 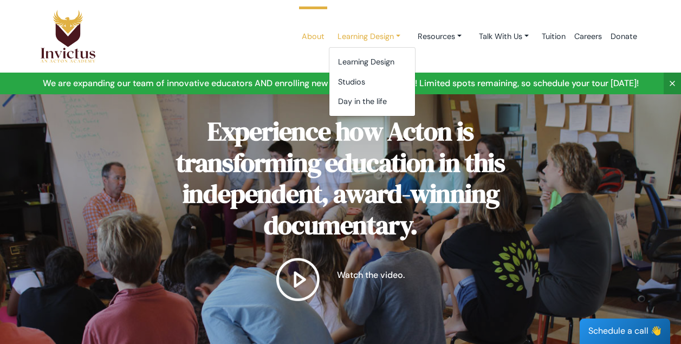 What do you see at coordinates (68, 36) in the screenshot?
I see `img: Logo` at bounding box center [68, 36].